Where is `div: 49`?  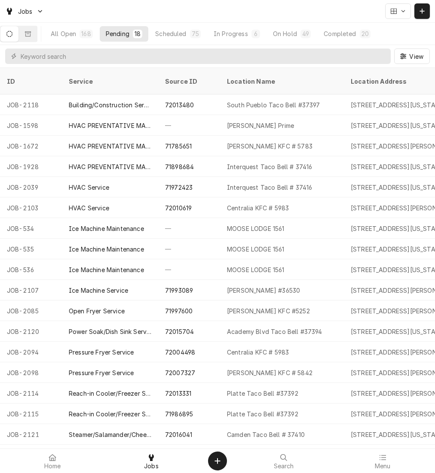
div: 49 is located at coordinates (305, 34).